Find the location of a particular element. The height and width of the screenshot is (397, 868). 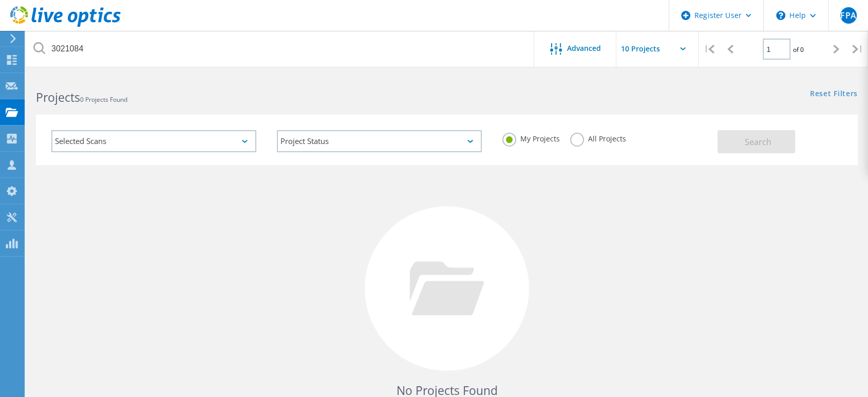

label: My Projects is located at coordinates (531, 137).